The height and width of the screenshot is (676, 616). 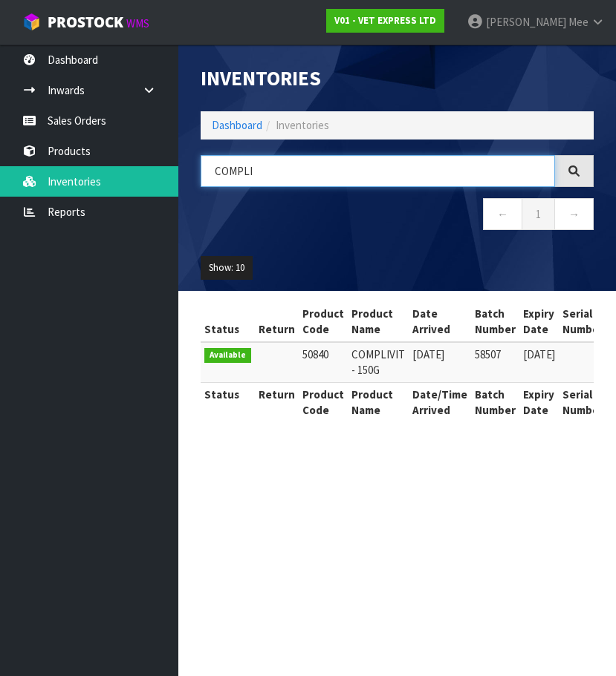 I want to click on strong: V01 - VET EXPRESS LTD, so click(x=385, y=20).